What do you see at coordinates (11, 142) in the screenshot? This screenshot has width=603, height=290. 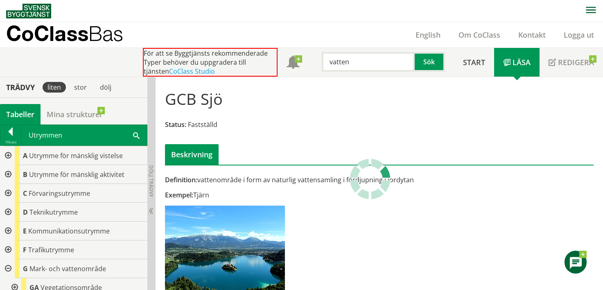 I see `div: Tillbaka` at bounding box center [11, 142].